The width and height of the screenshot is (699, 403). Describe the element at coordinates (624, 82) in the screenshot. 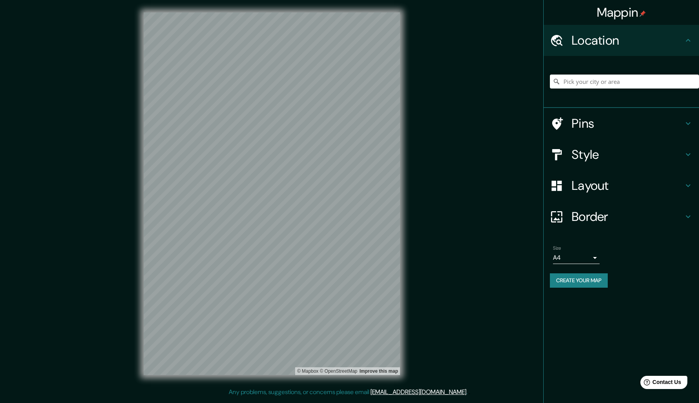

I see `input: Pick your city or area` at that location.